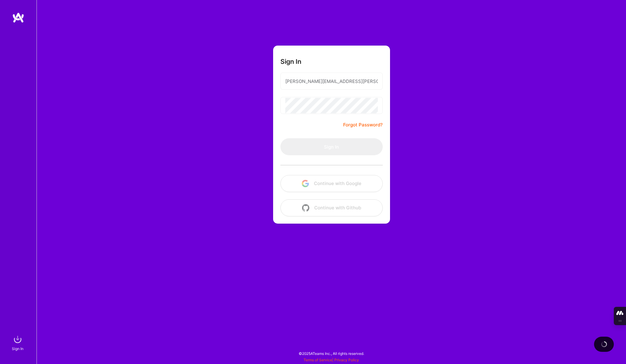 This screenshot has width=626, height=364. What do you see at coordinates (18, 343) in the screenshot?
I see `a: sign inSign In` at bounding box center [18, 343].